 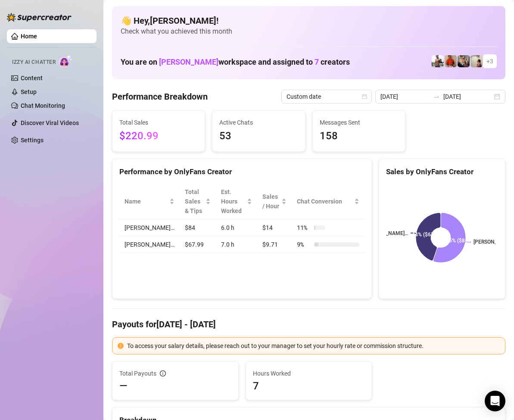 I want to click on span: Active Chats, so click(x=258, y=122).